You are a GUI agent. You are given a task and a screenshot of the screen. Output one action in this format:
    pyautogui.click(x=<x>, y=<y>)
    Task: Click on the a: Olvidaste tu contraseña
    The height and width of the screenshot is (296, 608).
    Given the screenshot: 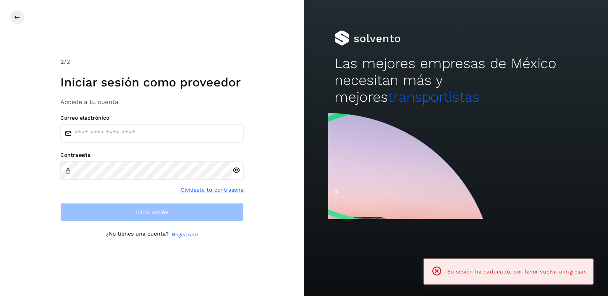 What is the action you would take?
    pyautogui.click(x=212, y=190)
    